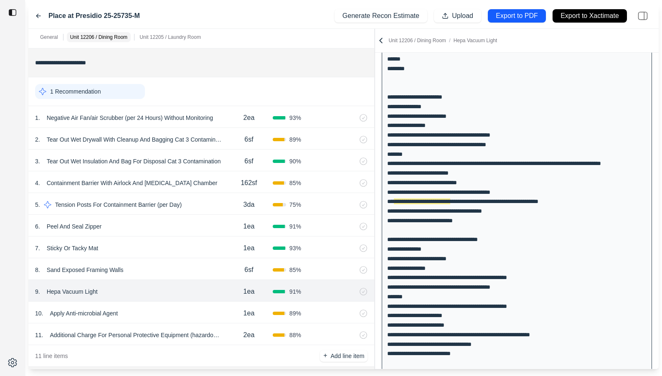 The image size is (662, 376). Describe the element at coordinates (295, 205) in the screenshot. I see `span: 75 %` at that location.